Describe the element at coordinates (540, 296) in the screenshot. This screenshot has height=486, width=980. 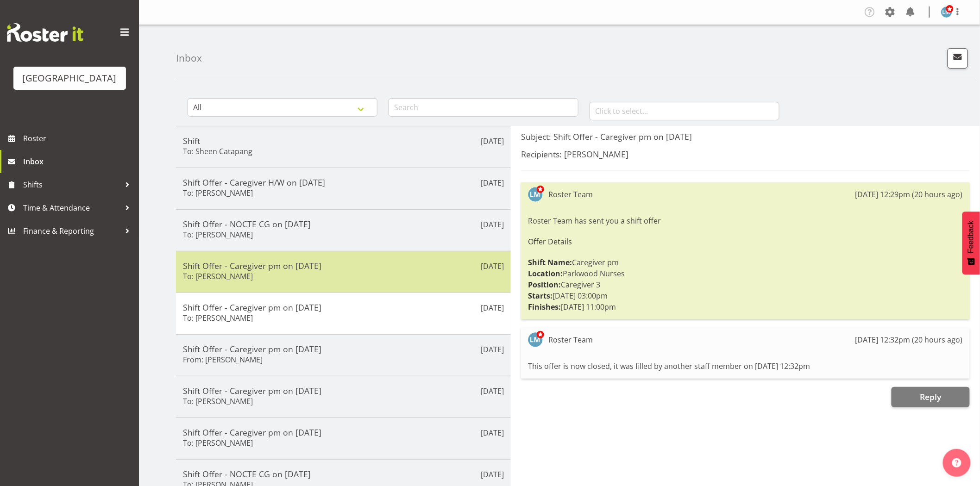
I see `strong: Starts:` at that location.